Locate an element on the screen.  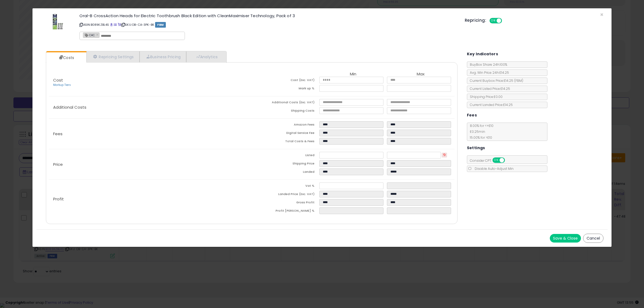
span: 8.00 % for <= £10 is located at coordinates (480, 131).